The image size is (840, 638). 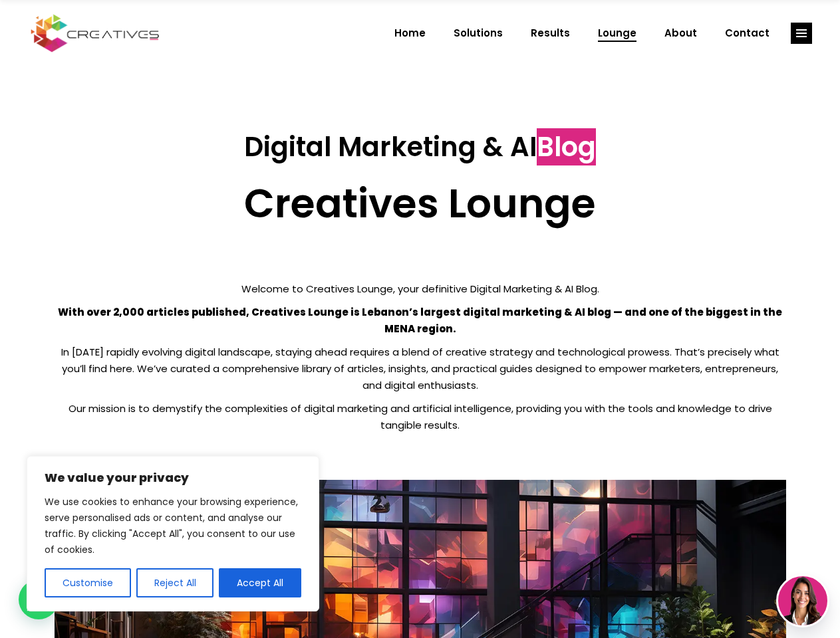 I want to click on a: Solutions, so click(x=478, y=34).